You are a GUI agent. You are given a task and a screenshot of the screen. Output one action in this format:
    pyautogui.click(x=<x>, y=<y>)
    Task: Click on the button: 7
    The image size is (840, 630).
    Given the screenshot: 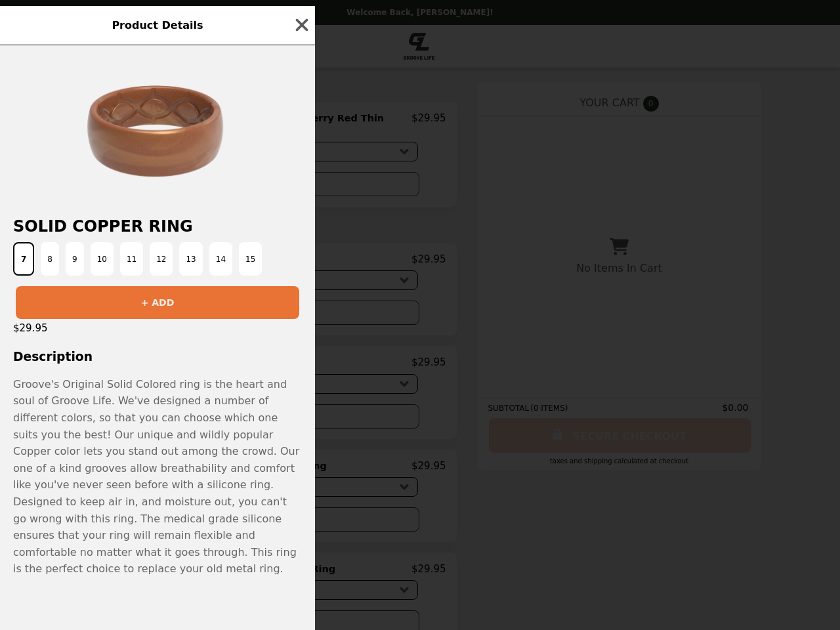 What is the action you would take?
    pyautogui.click(x=24, y=258)
    